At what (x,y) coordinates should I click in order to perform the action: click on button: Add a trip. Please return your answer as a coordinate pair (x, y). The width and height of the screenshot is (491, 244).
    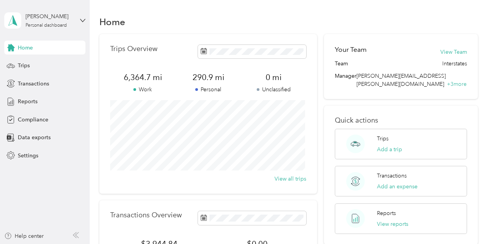
    Looking at the image, I should click on (389, 149).